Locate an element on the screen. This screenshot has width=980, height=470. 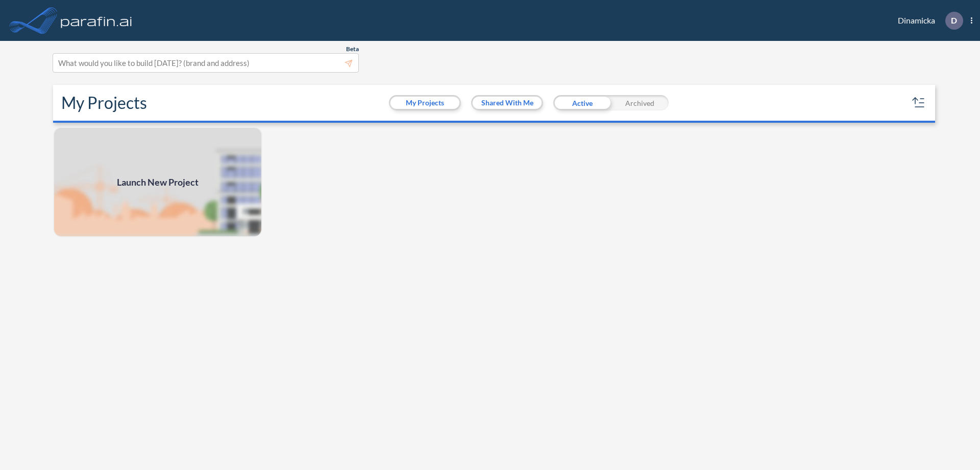
button: My Projects is located at coordinates (425, 103).